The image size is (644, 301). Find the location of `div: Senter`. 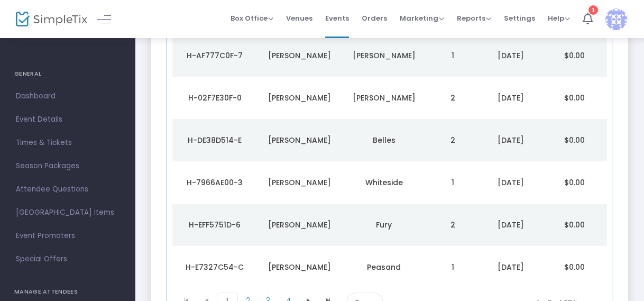

div: Senter is located at coordinates (383, 55).